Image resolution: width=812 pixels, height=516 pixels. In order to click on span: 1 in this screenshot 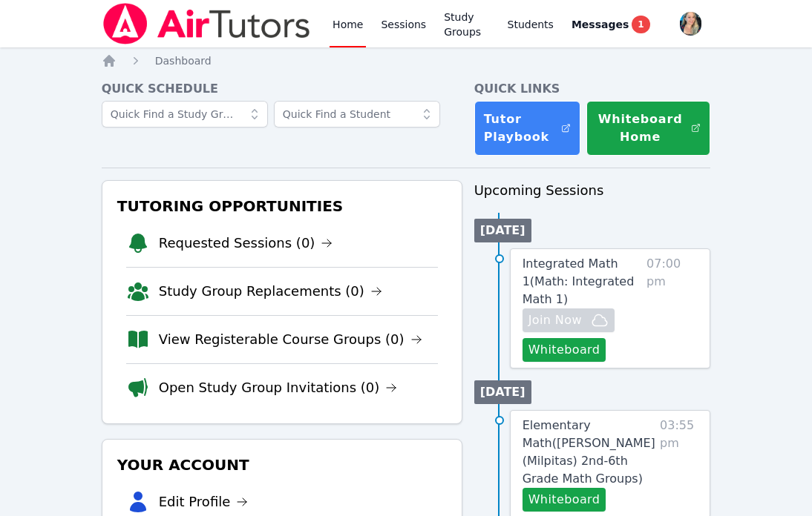, I will do `click(640, 24)`.